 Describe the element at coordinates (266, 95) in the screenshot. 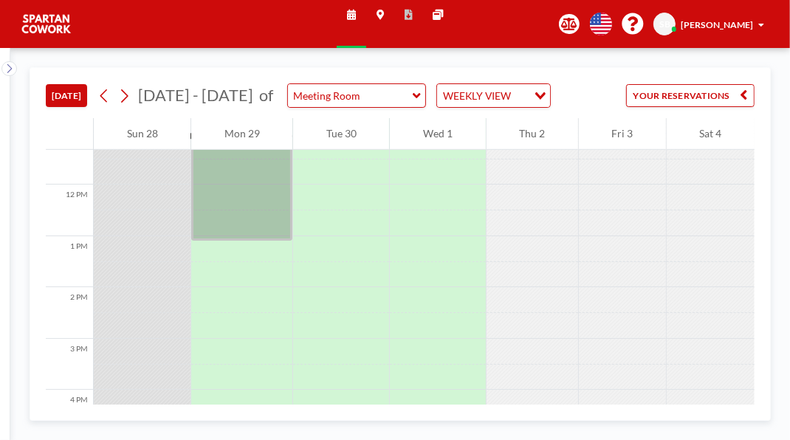

I see `span: of` at that location.